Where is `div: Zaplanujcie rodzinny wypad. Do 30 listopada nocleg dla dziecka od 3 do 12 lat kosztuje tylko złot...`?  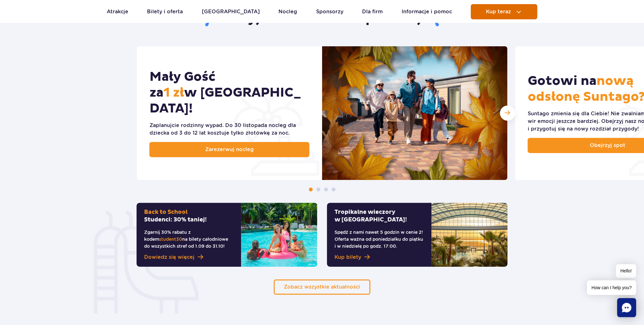
div: Zaplanujcie rodzinny wypad. Do 30 listopada nocleg dla dziecka od 3 do 12 lat kosztuje tylko złot... is located at coordinates (229, 129).